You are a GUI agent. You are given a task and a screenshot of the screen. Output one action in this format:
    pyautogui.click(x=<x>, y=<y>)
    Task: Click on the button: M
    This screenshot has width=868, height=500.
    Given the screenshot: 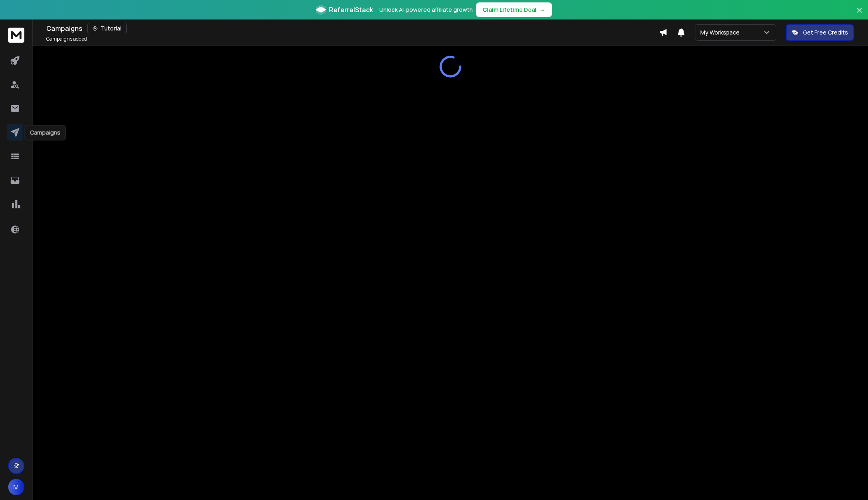 What is the action you would take?
    pyautogui.click(x=17, y=487)
    